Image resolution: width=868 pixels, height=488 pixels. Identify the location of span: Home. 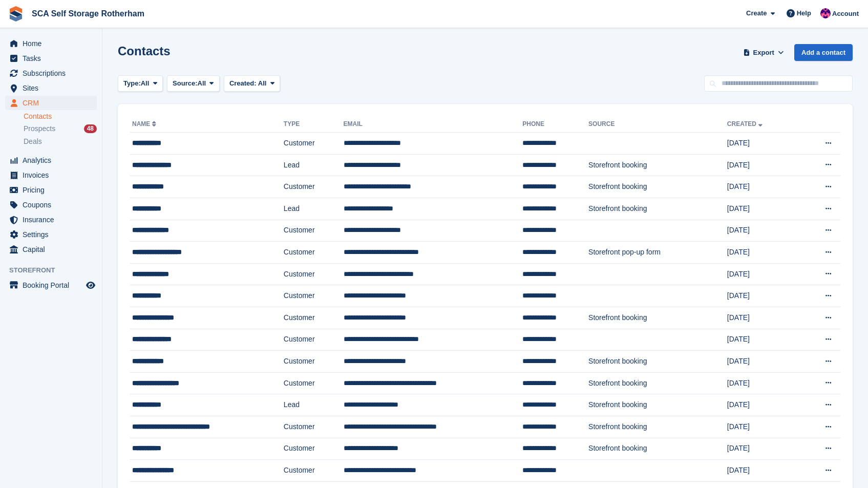
(54, 44).